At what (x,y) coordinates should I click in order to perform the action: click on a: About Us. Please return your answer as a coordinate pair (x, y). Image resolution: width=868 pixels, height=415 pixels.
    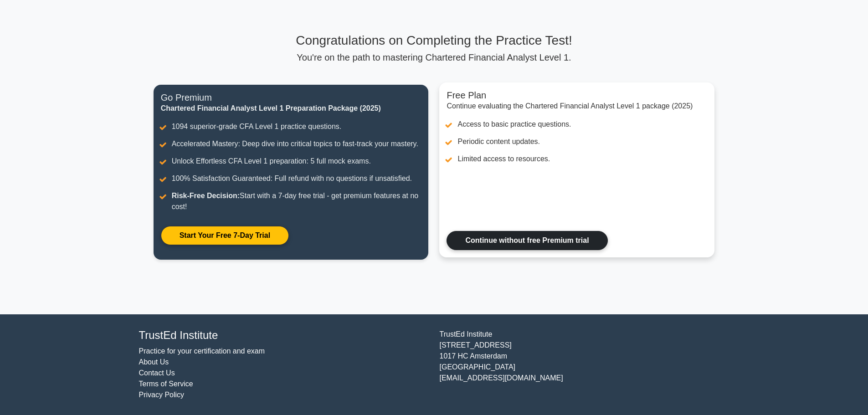
    Looking at the image, I should click on (154, 362).